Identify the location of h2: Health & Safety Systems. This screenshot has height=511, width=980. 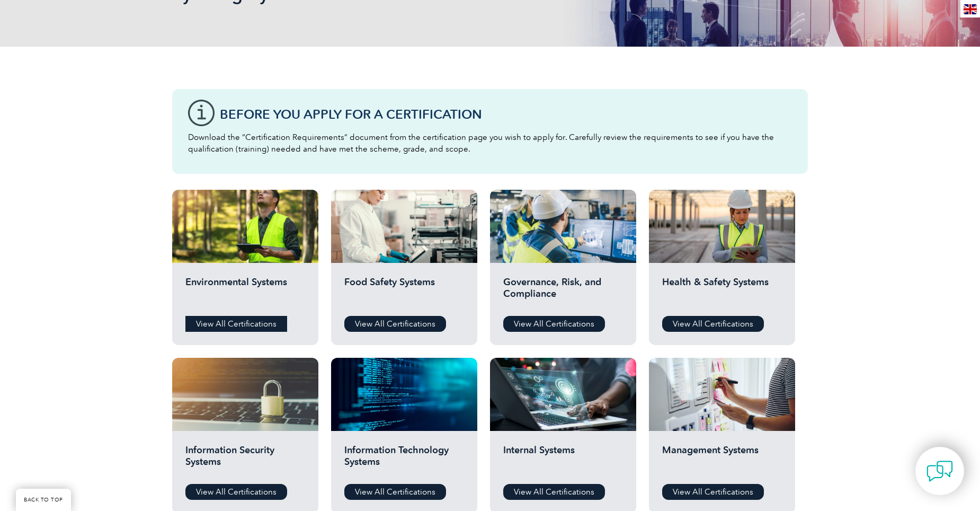
(723, 292).